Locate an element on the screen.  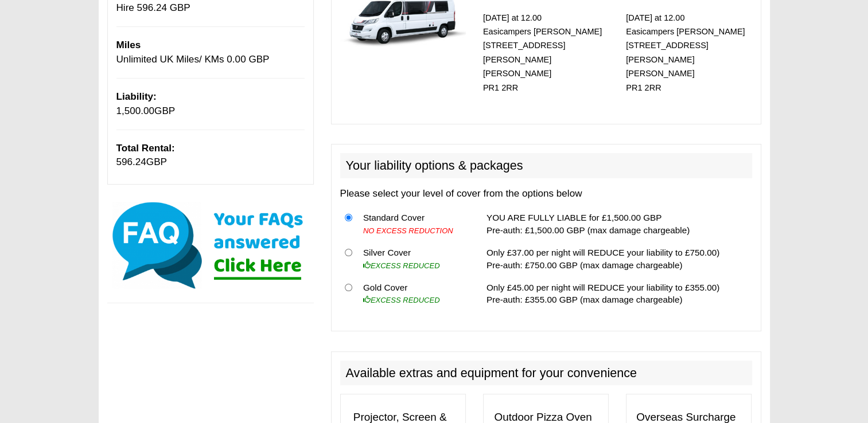
td: Silver Cover is located at coordinates (414, 259).